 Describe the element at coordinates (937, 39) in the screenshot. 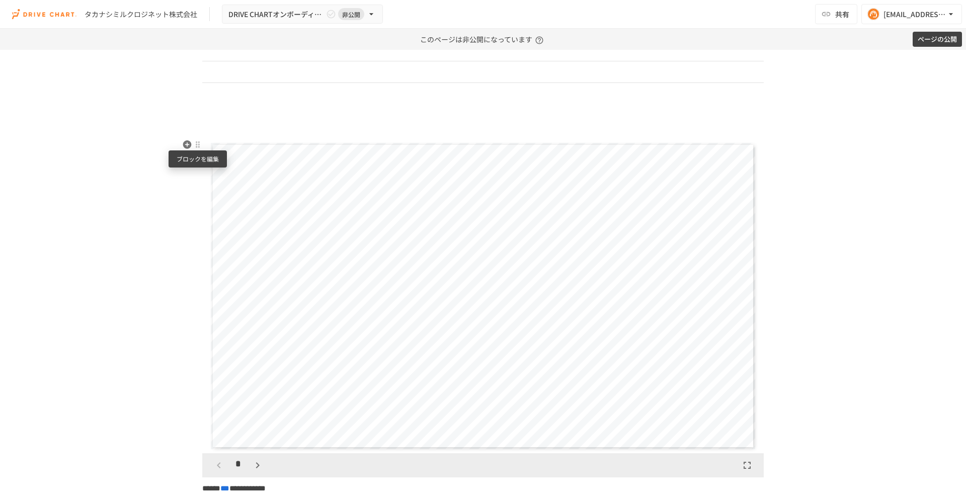

I see `button: ページの公開` at that location.